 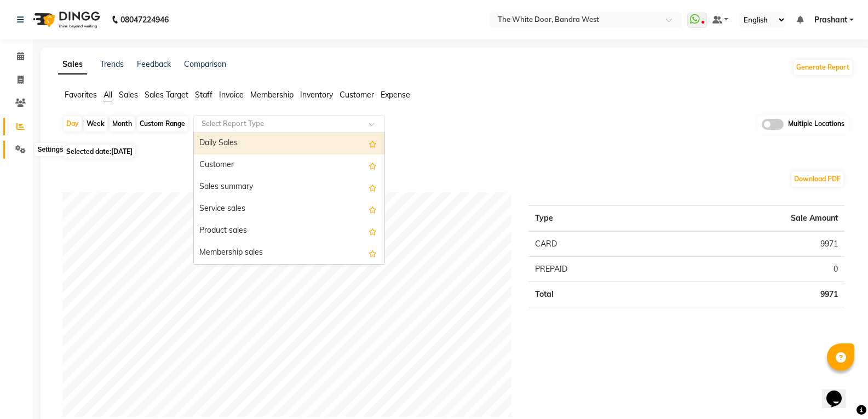 What do you see at coordinates (72, 124) in the screenshot?
I see `div: Day` at bounding box center [72, 124].